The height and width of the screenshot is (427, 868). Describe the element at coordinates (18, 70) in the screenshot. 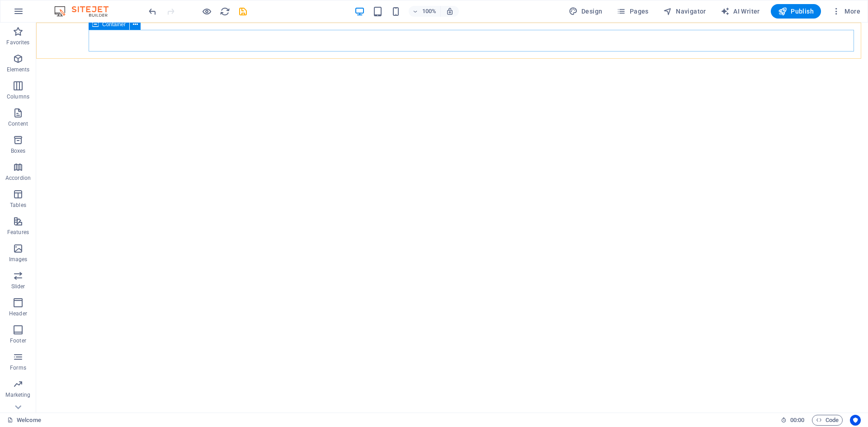

I see `p: Elements` at that location.